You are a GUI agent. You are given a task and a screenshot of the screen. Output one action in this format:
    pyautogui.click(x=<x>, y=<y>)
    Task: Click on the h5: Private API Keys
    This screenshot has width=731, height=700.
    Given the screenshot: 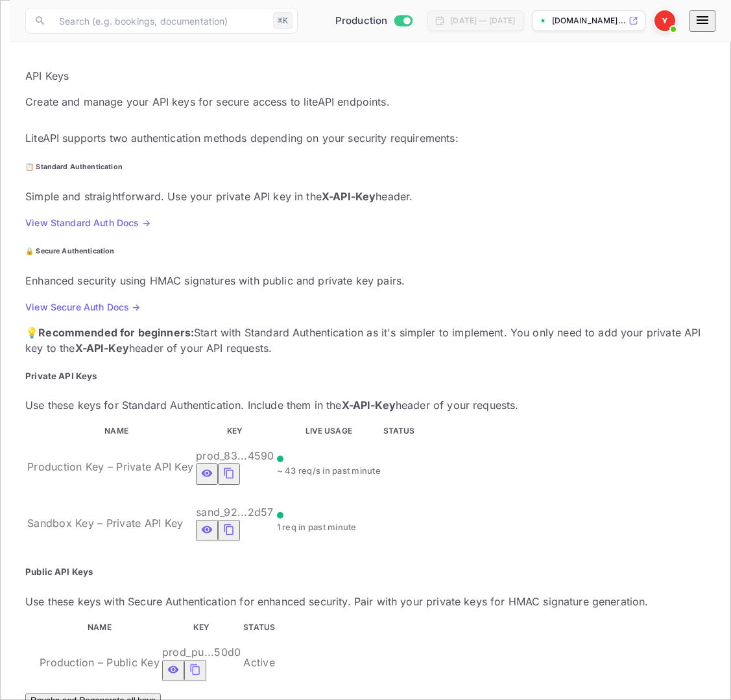 What is the action you would take?
    pyautogui.click(x=370, y=377)
    